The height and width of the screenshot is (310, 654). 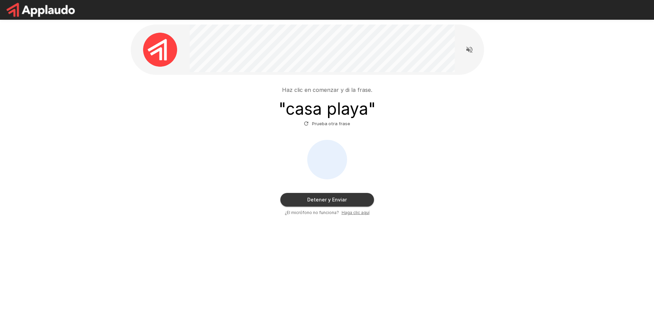 I want to click on h3: " casa playa ", so click(x=327, y=109).